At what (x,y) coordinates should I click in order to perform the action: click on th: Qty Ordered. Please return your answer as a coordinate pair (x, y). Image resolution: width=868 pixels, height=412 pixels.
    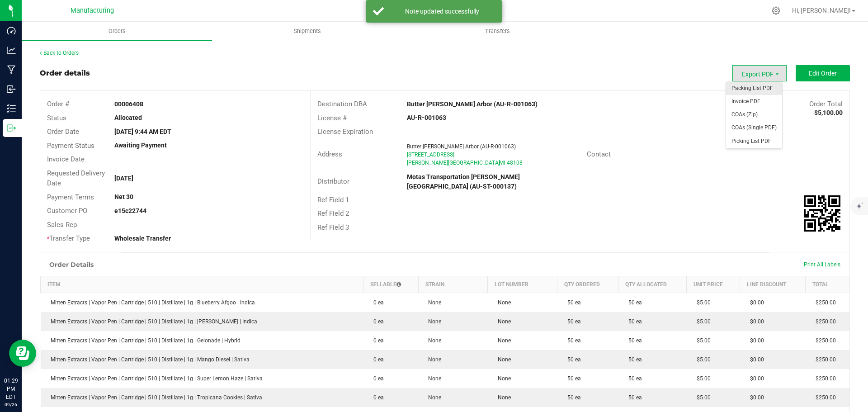
    Looking at the image, I should click on (588, 284).